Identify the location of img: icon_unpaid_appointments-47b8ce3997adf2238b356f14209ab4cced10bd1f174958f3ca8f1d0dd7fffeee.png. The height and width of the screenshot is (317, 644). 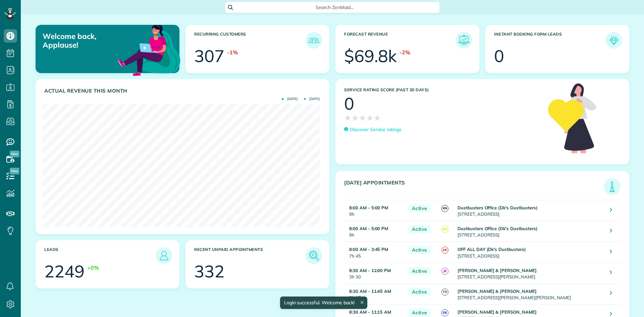
(314, 256).